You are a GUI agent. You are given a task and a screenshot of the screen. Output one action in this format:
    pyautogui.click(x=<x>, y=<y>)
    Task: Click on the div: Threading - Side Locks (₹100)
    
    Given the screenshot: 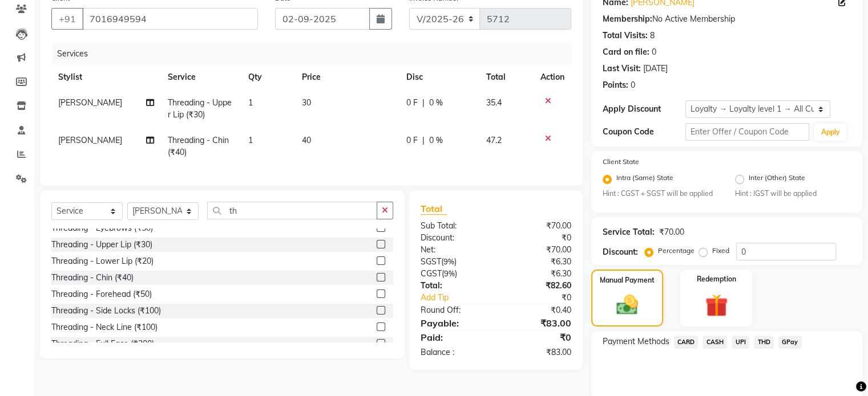 What is the action you would take?
    pyautogui.click(x=106, y=311)
    